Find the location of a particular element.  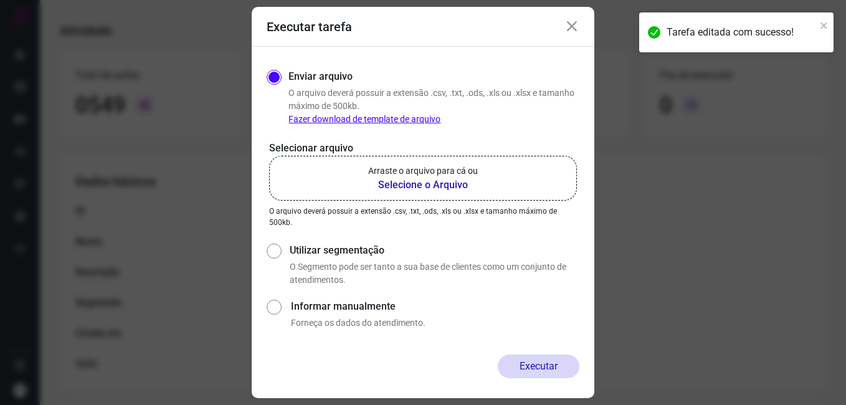

label: Utilizar segmentação is located at coordinates (434, 251).